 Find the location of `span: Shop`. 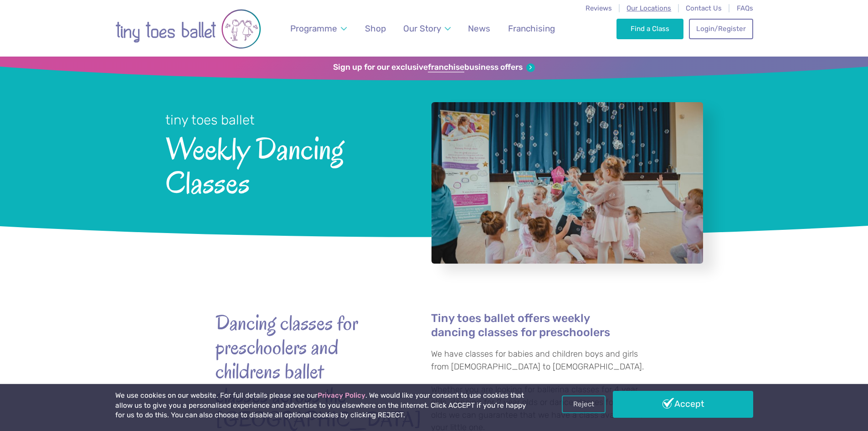

span: Shop is located at coordinates (375, 29).